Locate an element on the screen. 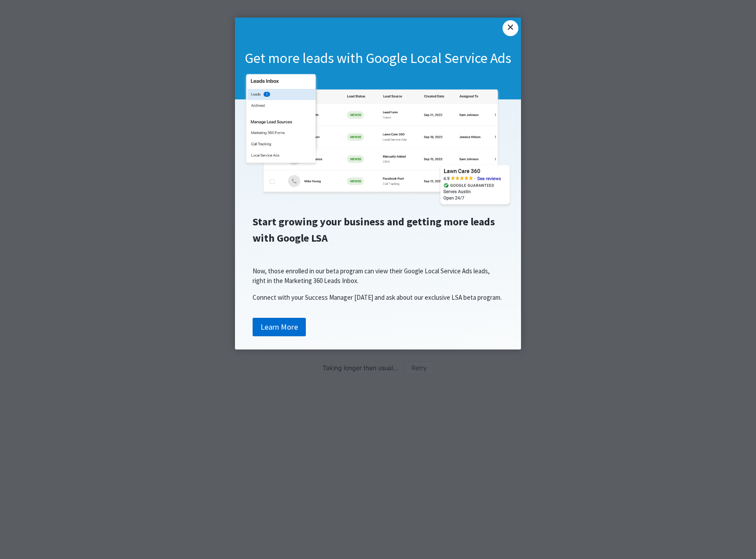 This screenshot has width=756, height=559. span: Now, those enrolled in our beta program can view their Google Local Service Ads leads, right in t... is located at coordinates (371, 276).